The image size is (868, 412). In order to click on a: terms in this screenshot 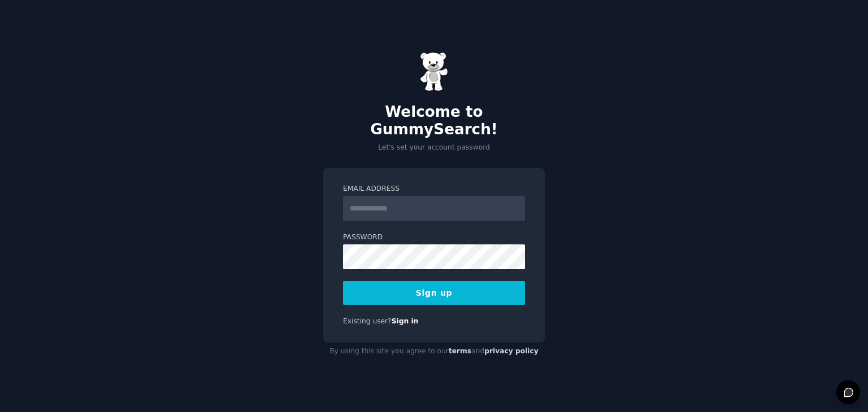, I will do `click(460, 351)`.